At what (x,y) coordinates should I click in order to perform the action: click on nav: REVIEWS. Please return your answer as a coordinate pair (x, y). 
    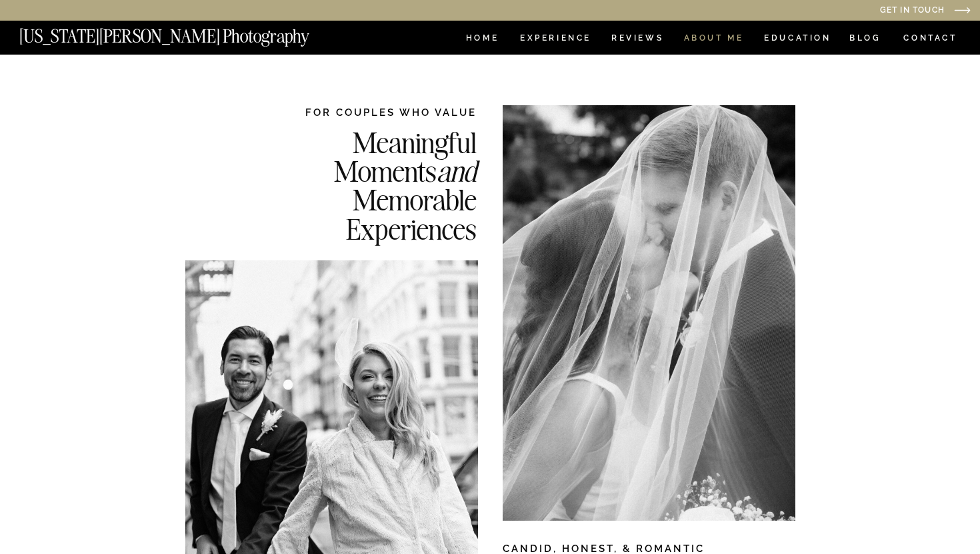
    Looking at the image, I should click on (636, 39).